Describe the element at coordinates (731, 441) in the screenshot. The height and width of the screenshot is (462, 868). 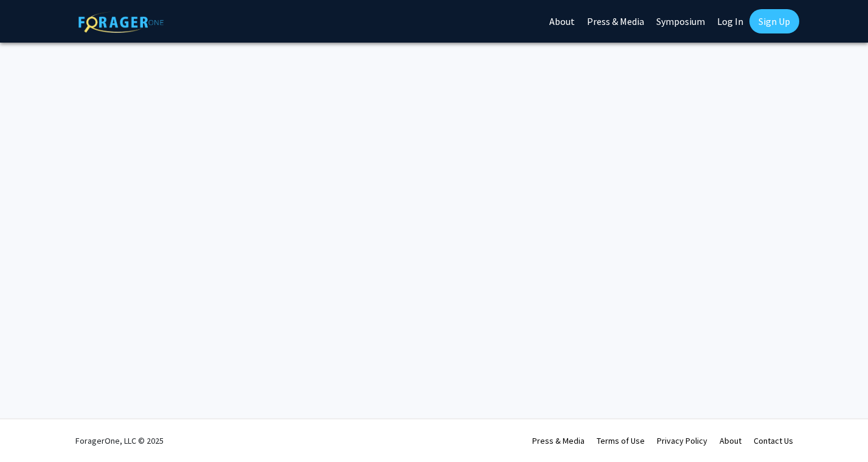
I see `a: About` at that location.